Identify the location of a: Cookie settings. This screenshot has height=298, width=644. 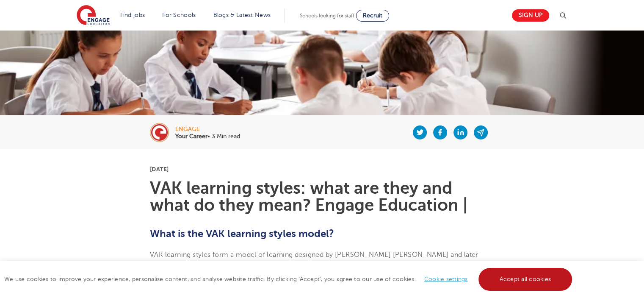
(446, 278).